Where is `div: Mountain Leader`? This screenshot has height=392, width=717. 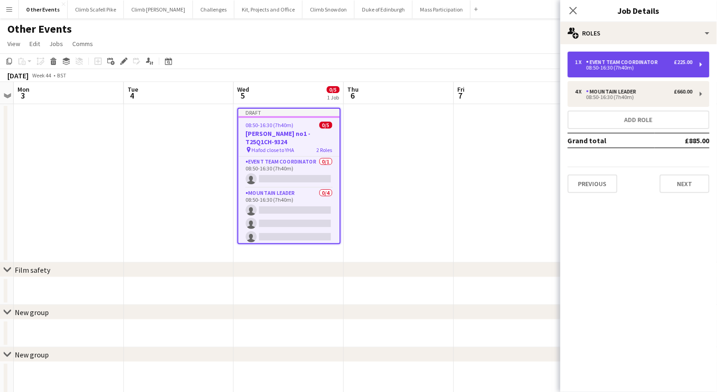 div: Mountain Leader is located at coordinates (613, 92).